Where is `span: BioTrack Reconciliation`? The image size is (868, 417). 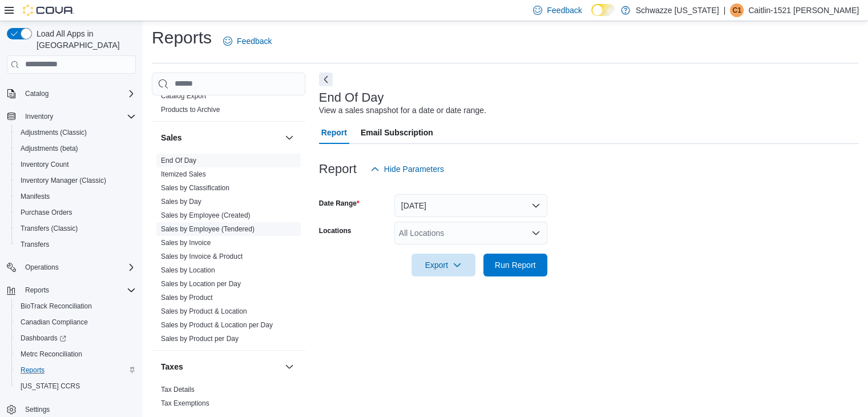 span: BioTrack Reconciliation is located at coordinates (56, 306).